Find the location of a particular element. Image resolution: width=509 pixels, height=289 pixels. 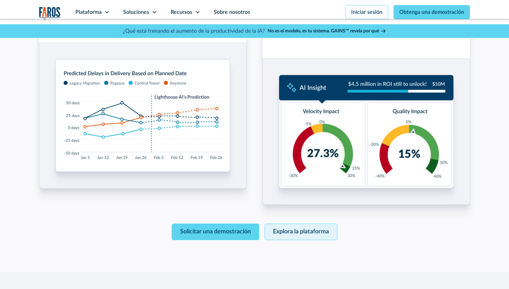

a: No es el modelo, es tu sistema. GAINS™ revela por qué is located at coordinates (327, 31).